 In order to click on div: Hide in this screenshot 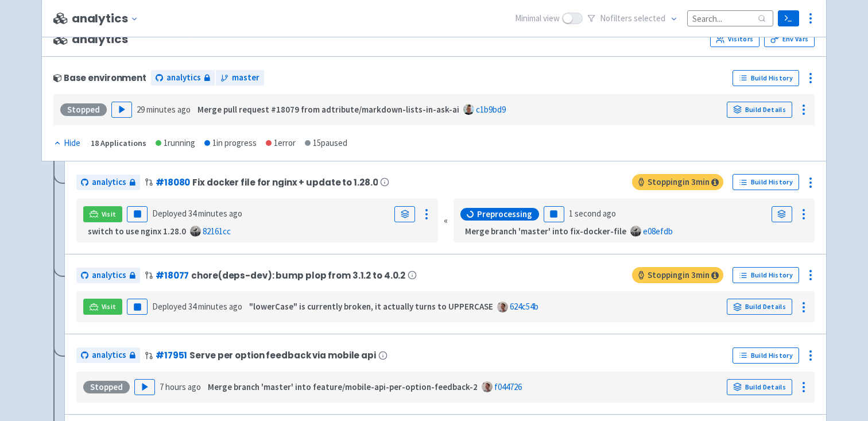, I will do `click(67, 143)`.